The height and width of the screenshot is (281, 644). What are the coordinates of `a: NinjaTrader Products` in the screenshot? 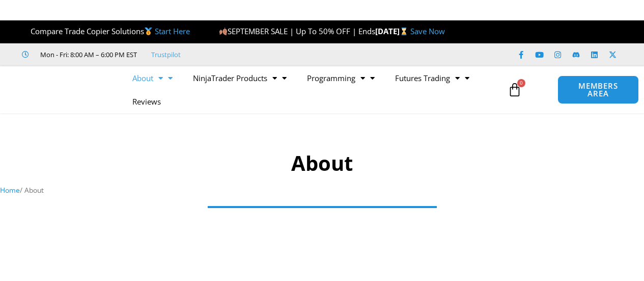 It's located at (239, 78).